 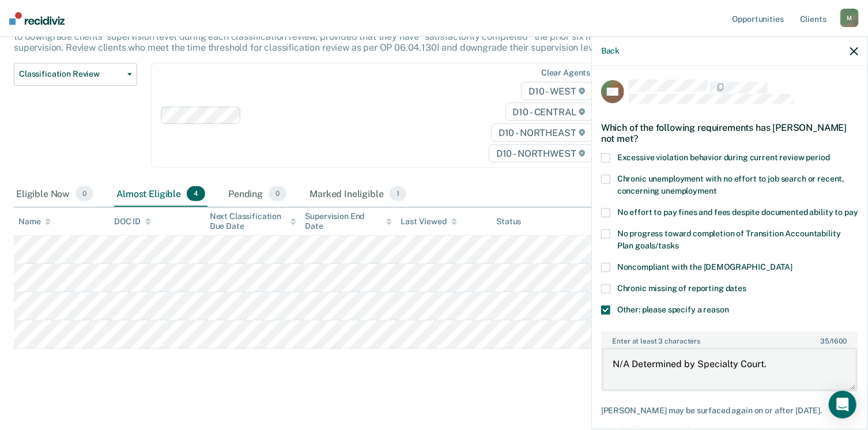 I want to click on div: Eligible Now, so click(x=54, y=194).